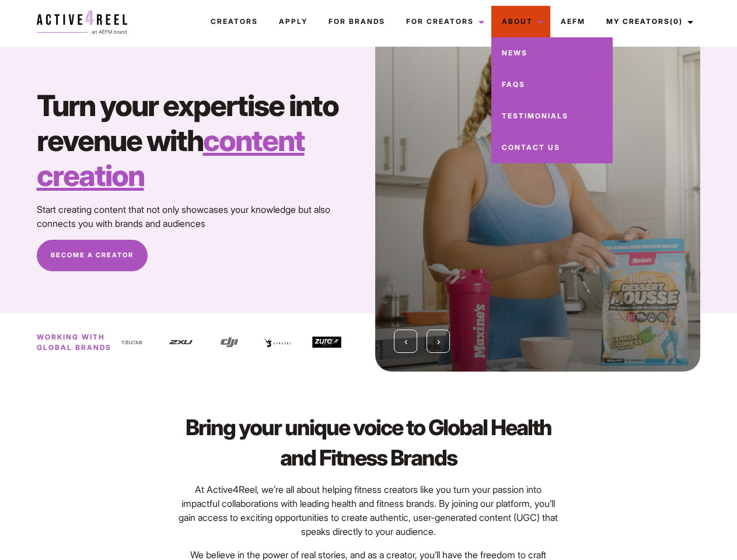  I want to click on a: My Creators(0), so click(648, 22).